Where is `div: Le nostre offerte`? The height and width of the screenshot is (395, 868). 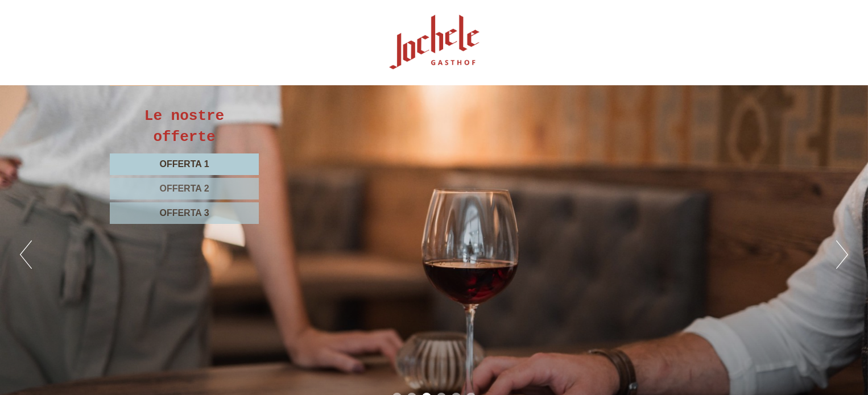 div: Le nostre offerte is located at coordinates (185, 127).